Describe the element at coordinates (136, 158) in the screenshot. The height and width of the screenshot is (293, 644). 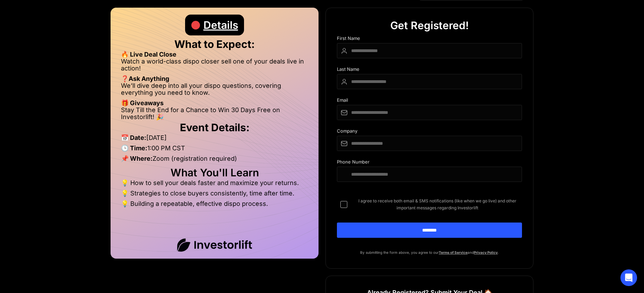
I see `strong: 📌 Where:` at that location.